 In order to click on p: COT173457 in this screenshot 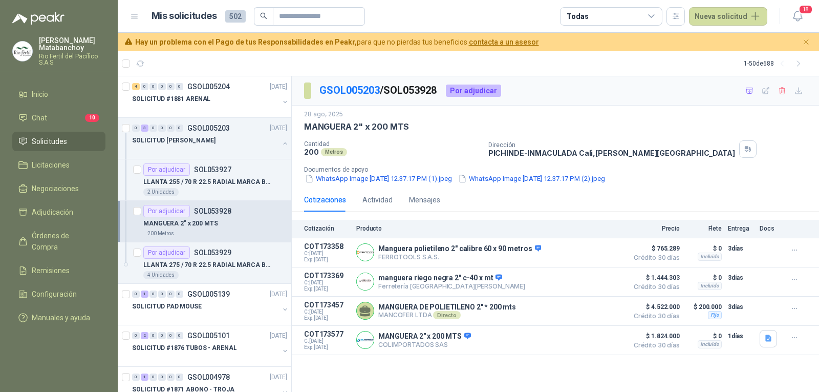, I will do `click(327, 305)`.